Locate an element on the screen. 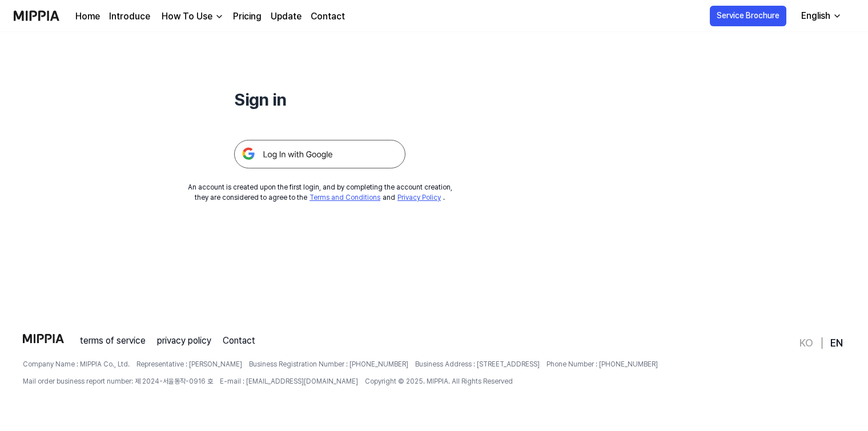 This screenshot has height=431, width=868. button: English is located at coordinates (820, 16).